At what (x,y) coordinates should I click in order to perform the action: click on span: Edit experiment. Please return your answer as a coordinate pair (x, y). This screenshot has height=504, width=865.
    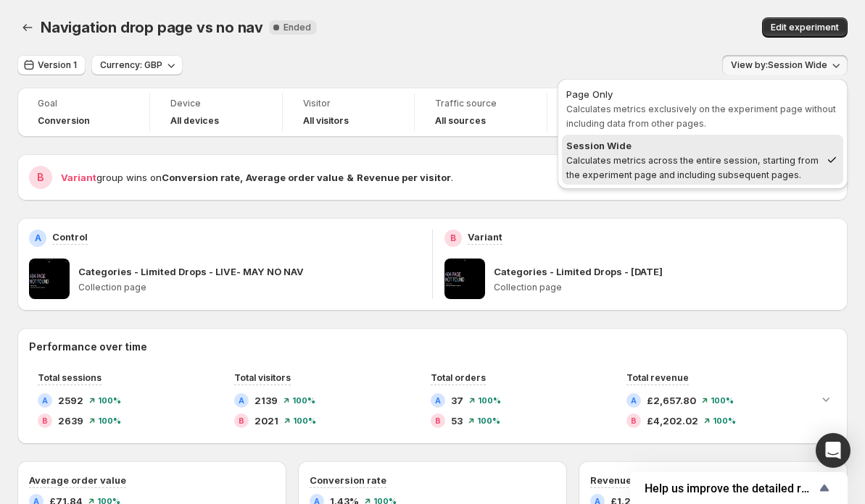
    Looking at the image, I should click on (804, 27).